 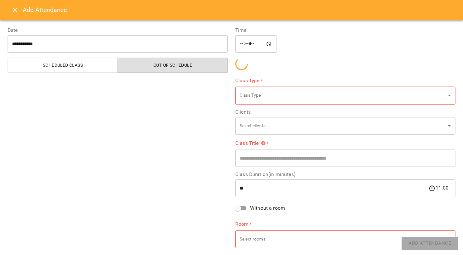 What do you see at coordinates (345, 239) in the screenshot?
I see `div: Select rooms` at bounding box center [345, 239].